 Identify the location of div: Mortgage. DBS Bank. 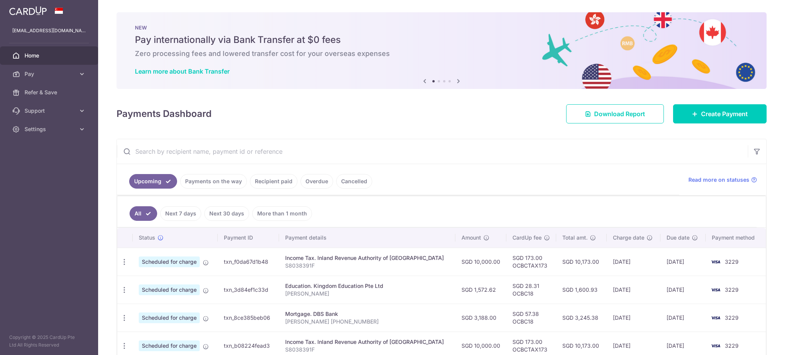
(367, 314).